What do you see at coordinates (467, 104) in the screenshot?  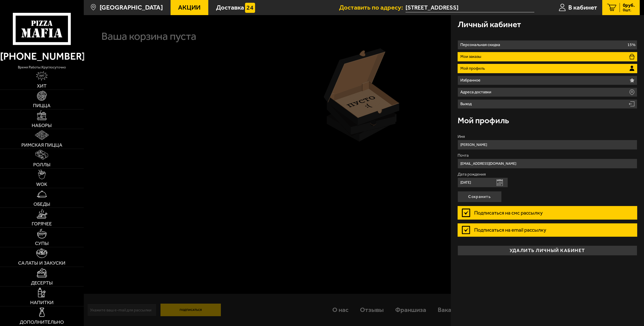 I see `p: Выход` at bounding box center [467, 104].